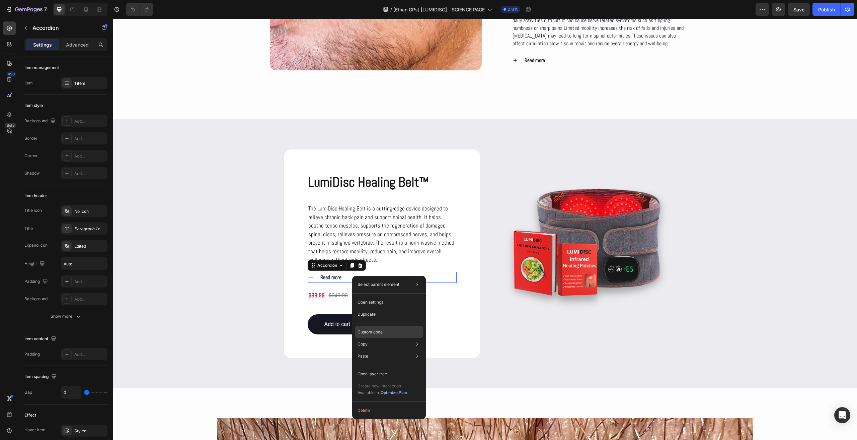 The width and height of the screenshot is (857, 440). Describe the element at coordinates (90, 246) in the screenshot. I see `div: Edited` at that location.